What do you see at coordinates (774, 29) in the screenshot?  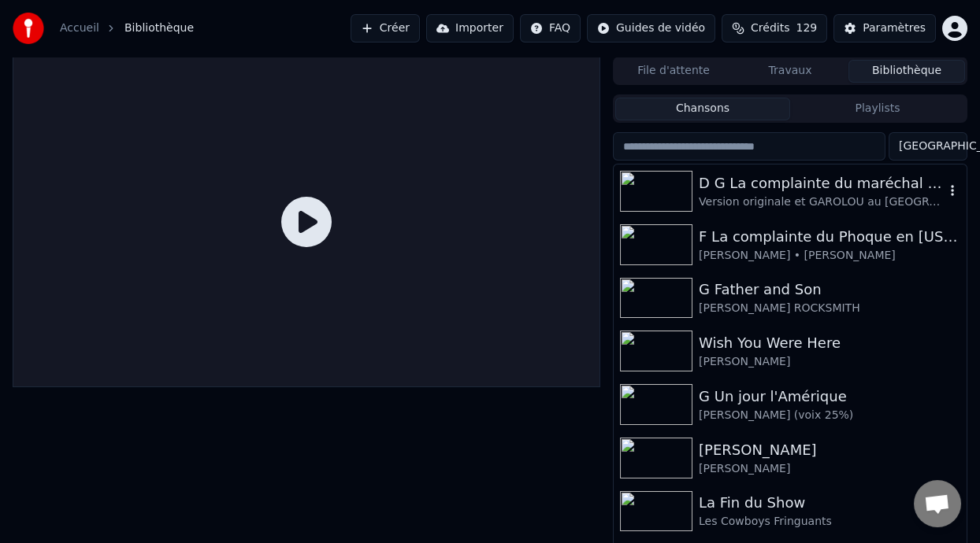 I see `button: Crédits129` at bounding box center [774, 29].